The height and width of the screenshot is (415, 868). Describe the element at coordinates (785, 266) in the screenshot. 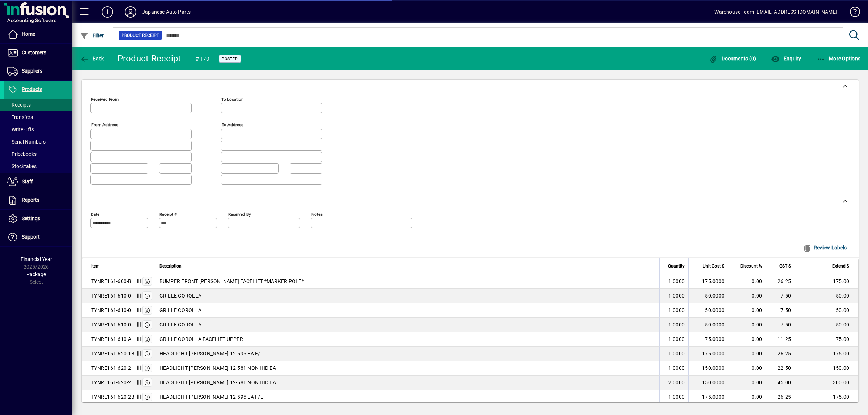

I see `span: GST $` at that location.